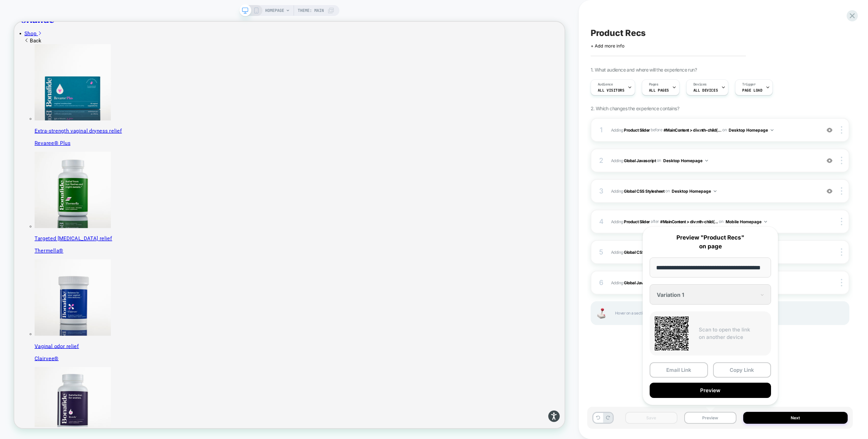  Describe the element at coordinates (25, 15) in the screenshot. I see `a: Shop` at that location.